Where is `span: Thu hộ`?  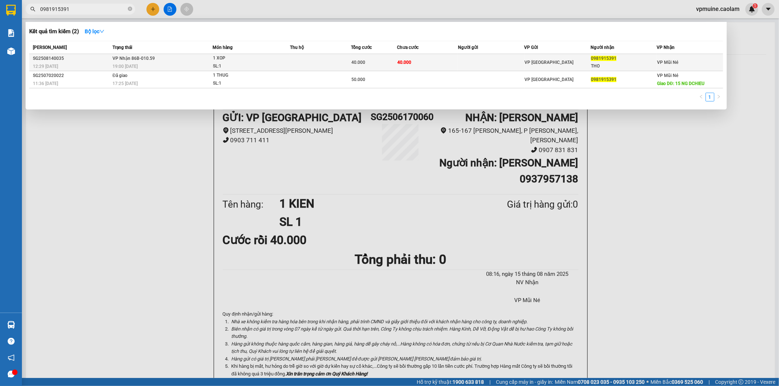
span: Thu hộ is located at coordinates (297, 47).